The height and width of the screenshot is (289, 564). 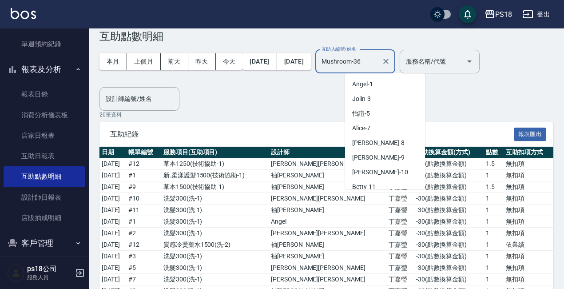 I want to click on button: Open, so click(x=470, y=61).